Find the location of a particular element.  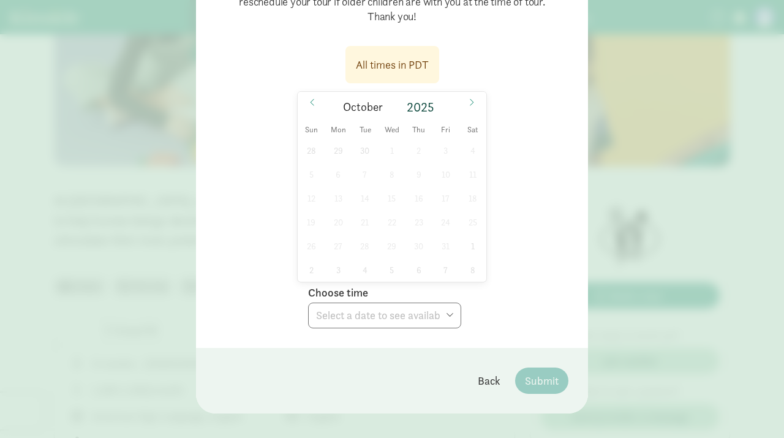

span: Submit is located at coordinates (542, 380).